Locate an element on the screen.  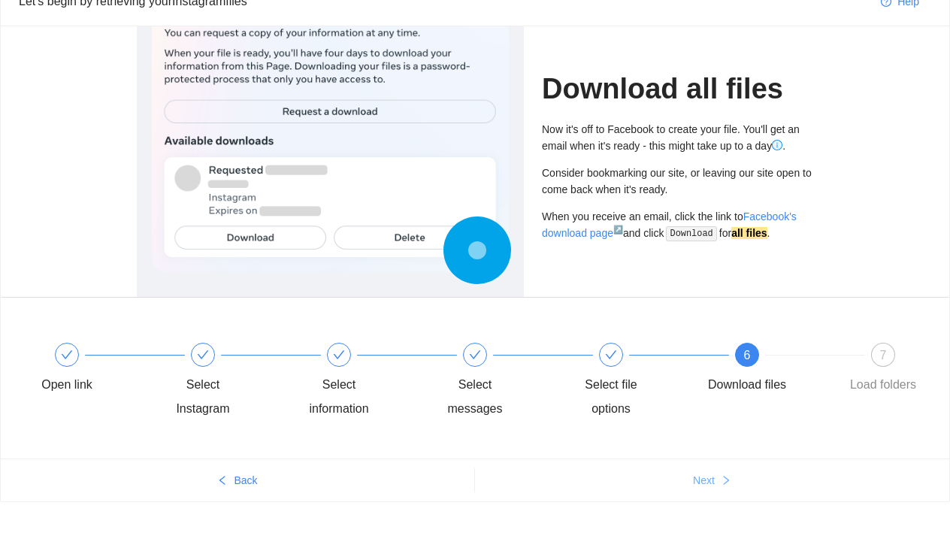
div: When you receive an email, click the link to and click for . is located at coordinates (678, 225).